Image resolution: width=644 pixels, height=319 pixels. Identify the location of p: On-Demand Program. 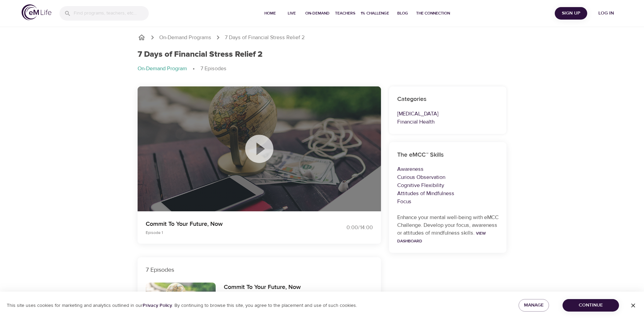
(162, 69).